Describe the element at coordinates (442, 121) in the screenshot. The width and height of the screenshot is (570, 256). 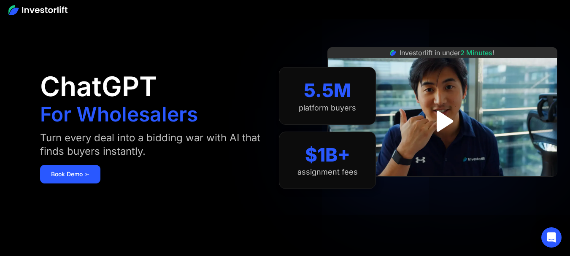
I see `a: open lightbox` at that location.